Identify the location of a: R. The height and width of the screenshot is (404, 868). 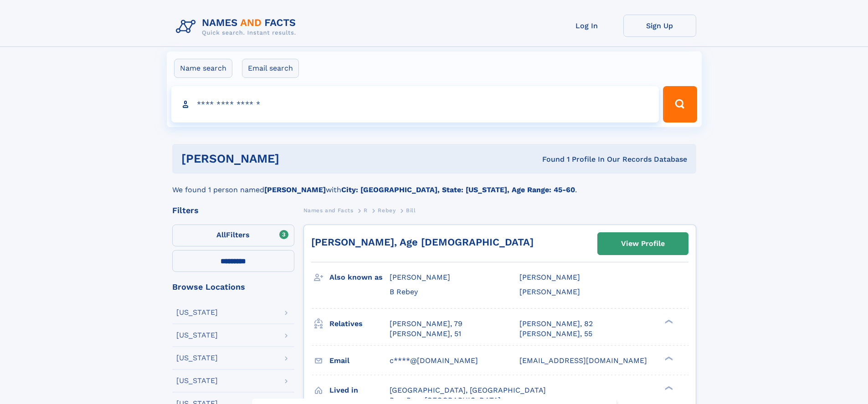
(366, 210).